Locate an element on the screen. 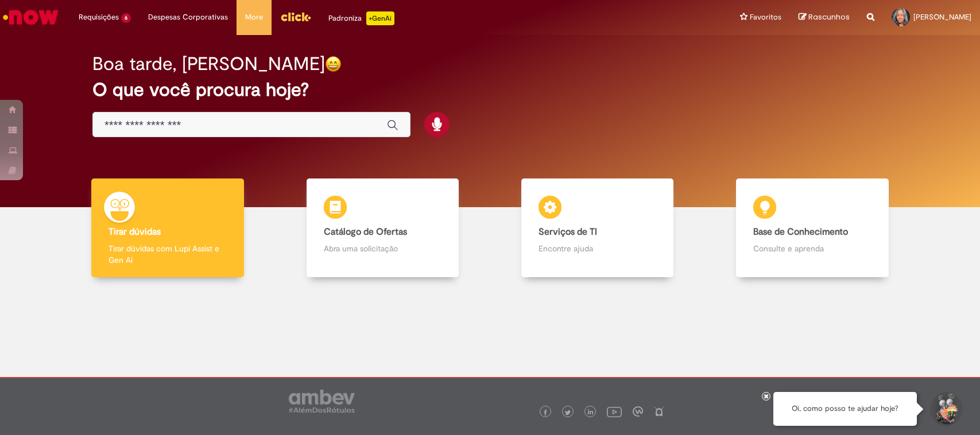  div: Padroniza is located at coordinates (361, 18).